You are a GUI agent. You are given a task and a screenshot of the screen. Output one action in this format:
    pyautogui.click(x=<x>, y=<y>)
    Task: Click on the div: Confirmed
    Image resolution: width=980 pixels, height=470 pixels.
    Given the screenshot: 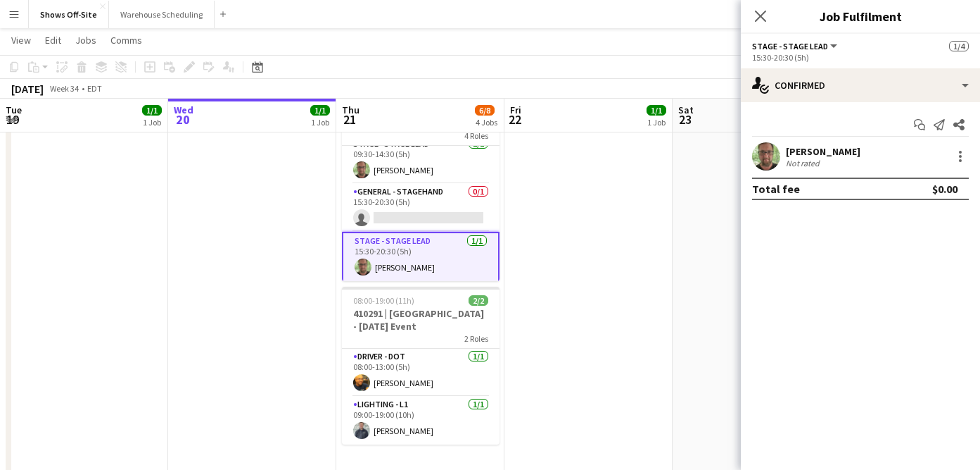 What is the action you would take?
    pyautogui.click(x=861, y=85)
    